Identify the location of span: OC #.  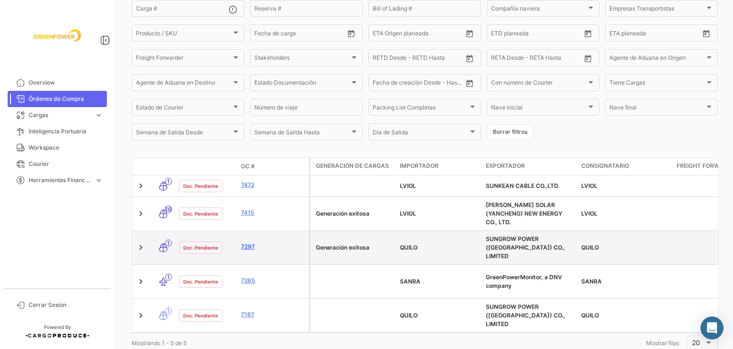
(248, 166).